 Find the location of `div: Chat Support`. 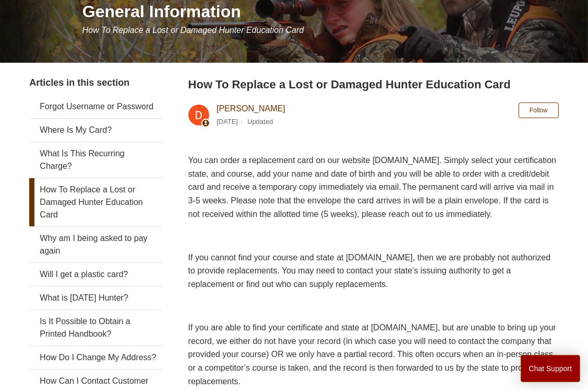

div: Chat Support is located at coordinates (550, 368).